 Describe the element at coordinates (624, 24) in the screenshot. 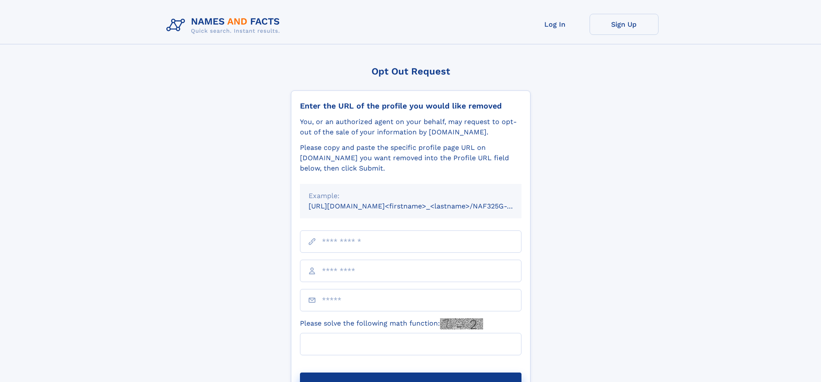

I see `a: Sign Up` at that location.